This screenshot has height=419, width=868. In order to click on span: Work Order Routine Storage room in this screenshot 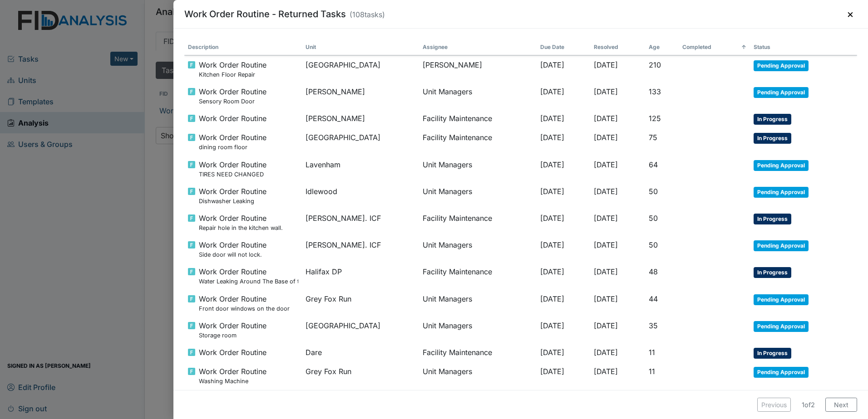, I will do `click(233, 330)`.